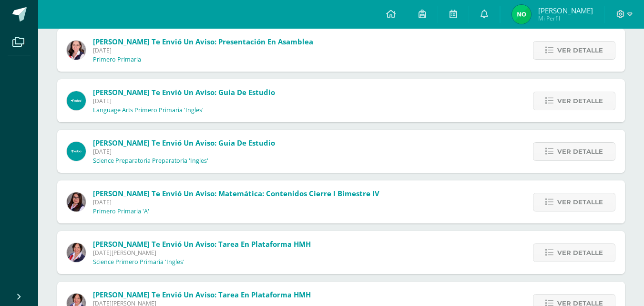 Image resolution: width=644 pixels, height=306 pixels. I want to click on p: Science Preparatoria Preparatoria 'Ingles', so click(151, 161).